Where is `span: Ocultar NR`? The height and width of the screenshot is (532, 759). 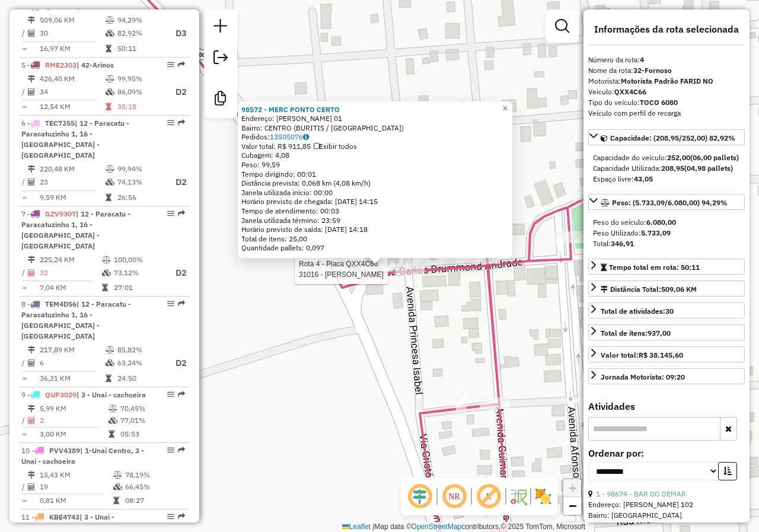
span: Ocultar NR is located at coordinates (454, 496).